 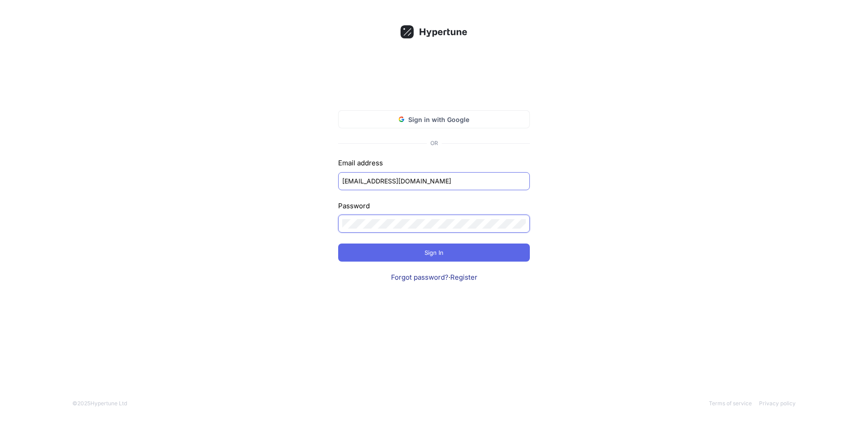 I want to click on div: © 2025 Hypertune Ltd, so click(x=100, y=404).